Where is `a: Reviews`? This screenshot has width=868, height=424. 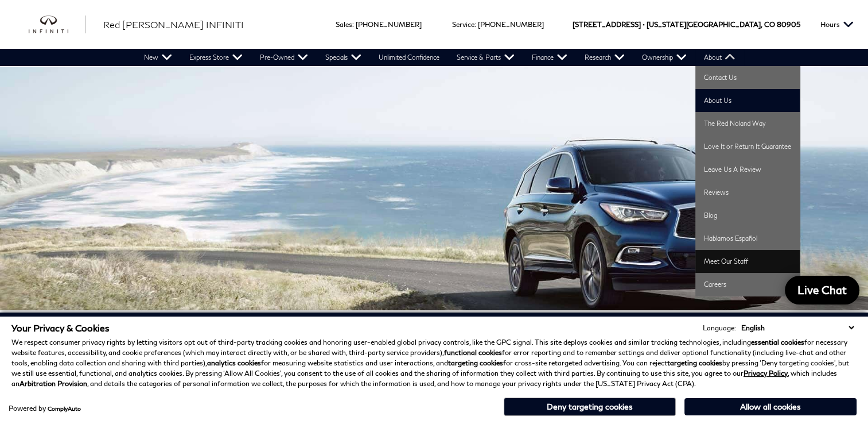
a: Reviews is located at coordinates (747, 193).